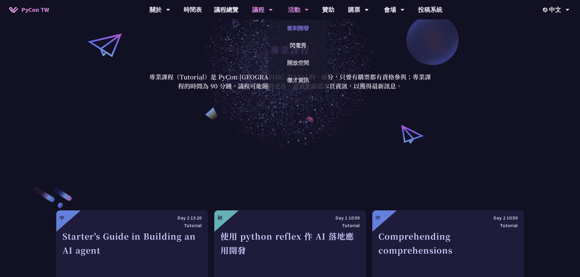 This screenshot has width=580, height=277. I want to click on div: Day 2 13:20, so click(132, 218).